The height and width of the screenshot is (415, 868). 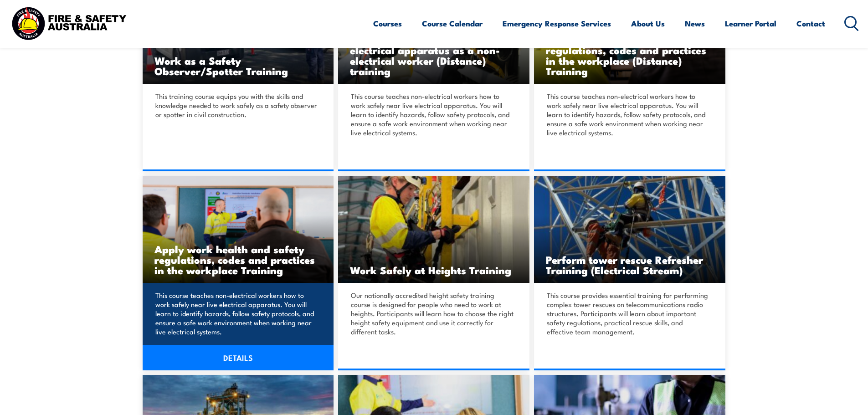 I want to click on a: Perform tower rescue Refresher Training (Electrical Stream), so click(x=629, y=230).